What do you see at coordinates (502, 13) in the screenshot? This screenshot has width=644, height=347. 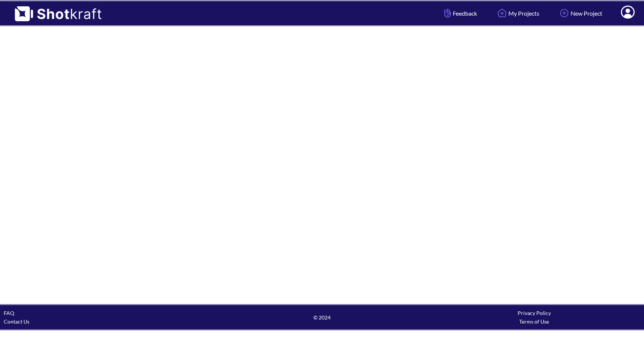 I see `img: Home Icon` at bounding box center [502, 13].